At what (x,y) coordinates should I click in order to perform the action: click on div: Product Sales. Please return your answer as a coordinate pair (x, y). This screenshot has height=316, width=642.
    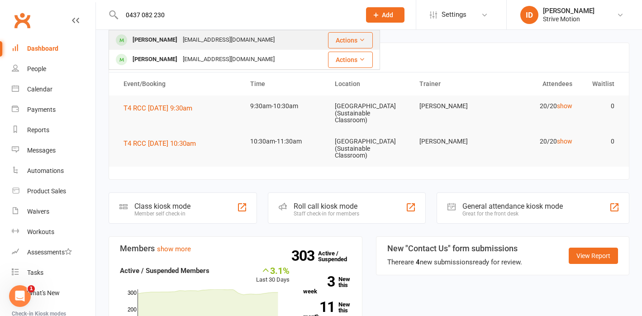
    Looking at the image, I should click on (47, 191).